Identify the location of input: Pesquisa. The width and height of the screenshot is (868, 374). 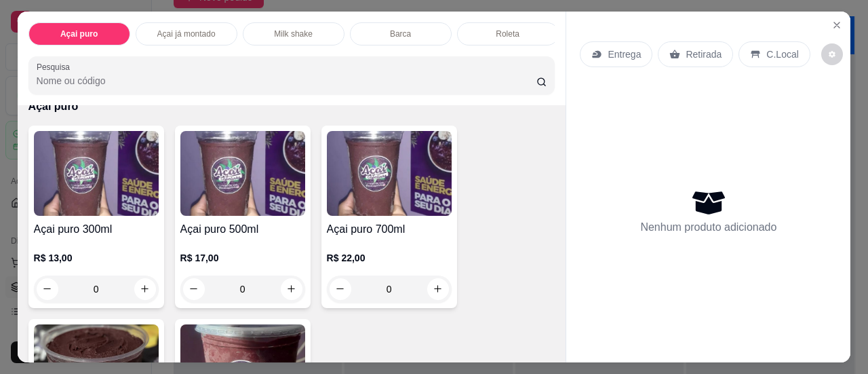
(286, 80).